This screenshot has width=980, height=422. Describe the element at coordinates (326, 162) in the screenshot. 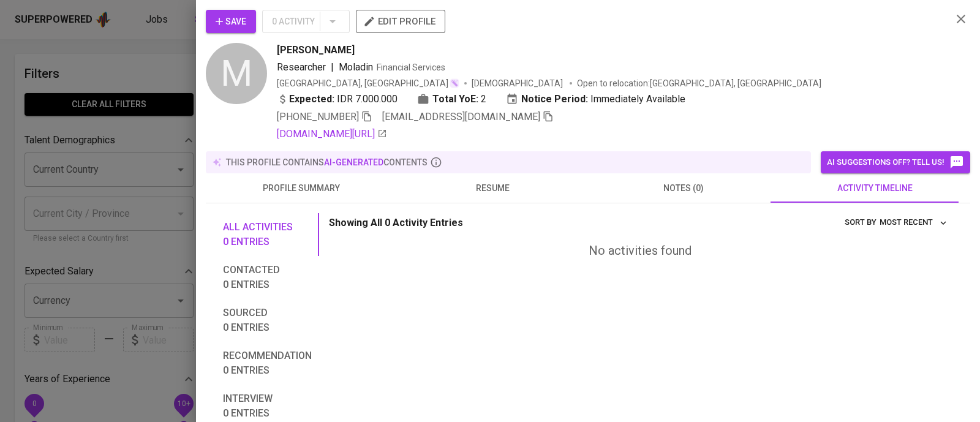

I see `p: this profile contains contents` at that location.